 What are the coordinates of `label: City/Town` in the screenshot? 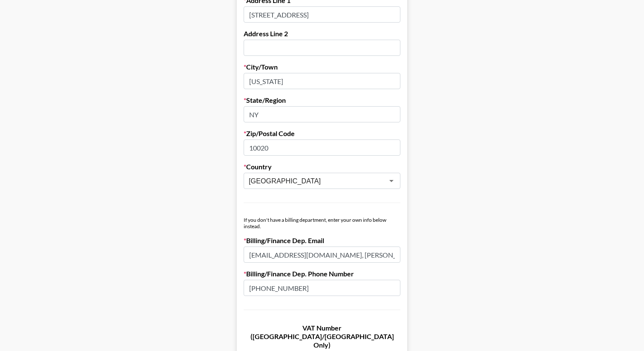 It's located at (322, 67).